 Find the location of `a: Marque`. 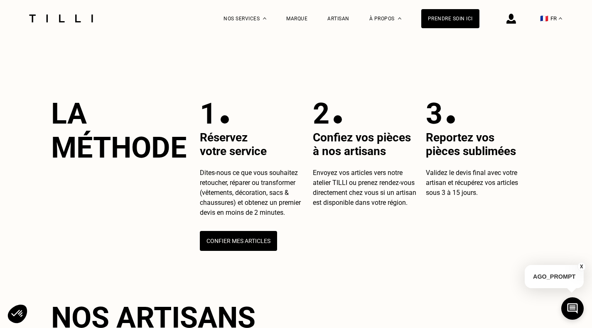

a: Marque is located at coordinates (296, 19).